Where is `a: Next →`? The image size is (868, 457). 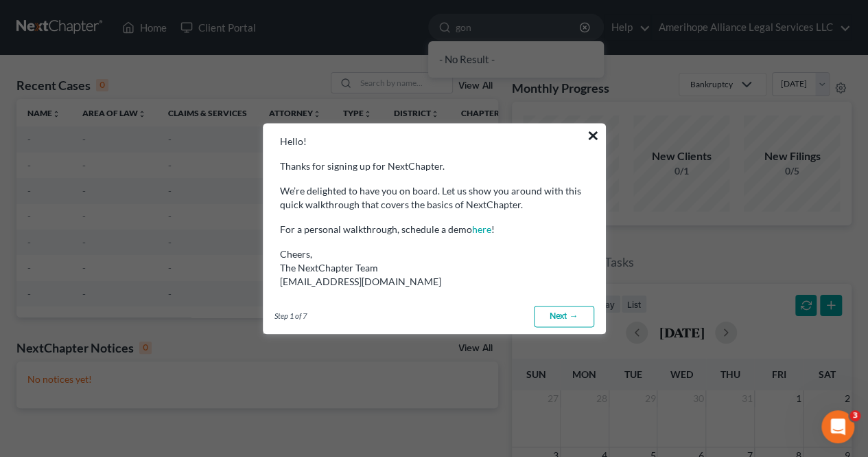 a: Next → is located at coordinates (564, 316).